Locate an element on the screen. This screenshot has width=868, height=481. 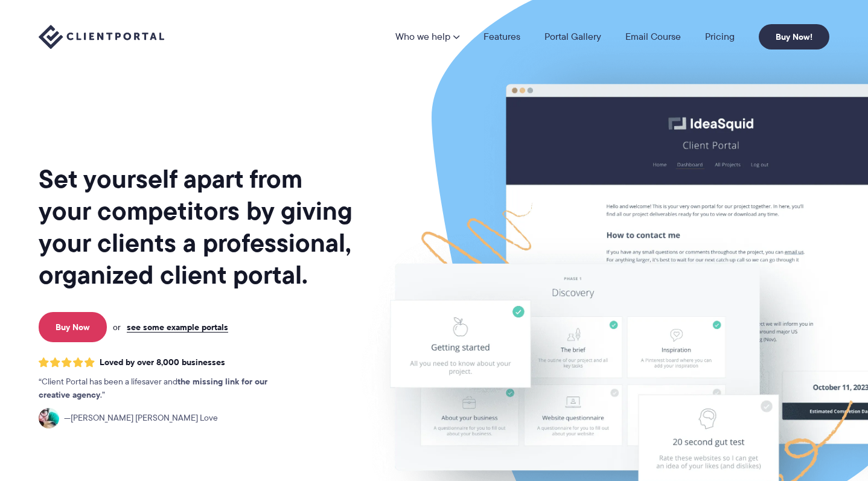
a: Email Course is located at coordinates (654, 37).